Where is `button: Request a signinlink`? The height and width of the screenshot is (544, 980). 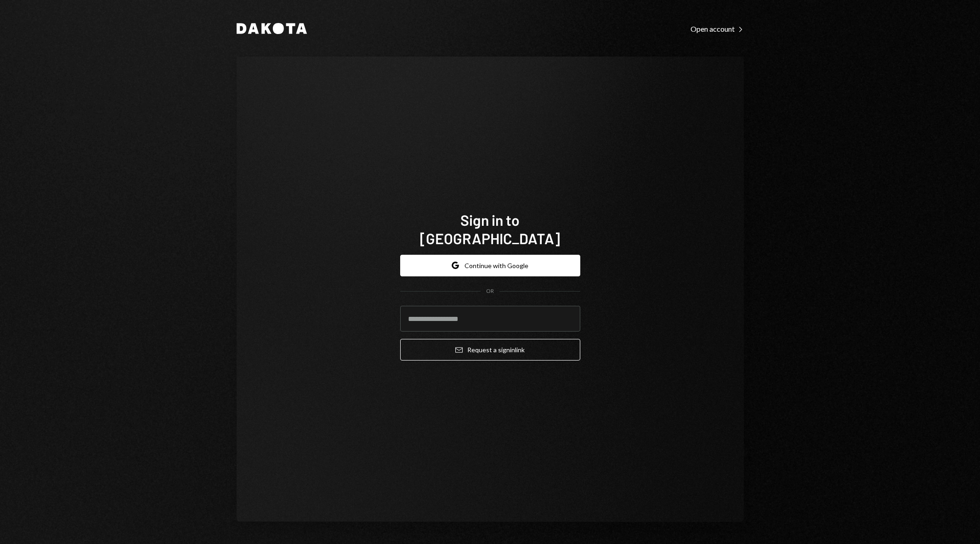 button: Request a signinlink is located at coordinates (490, 349).